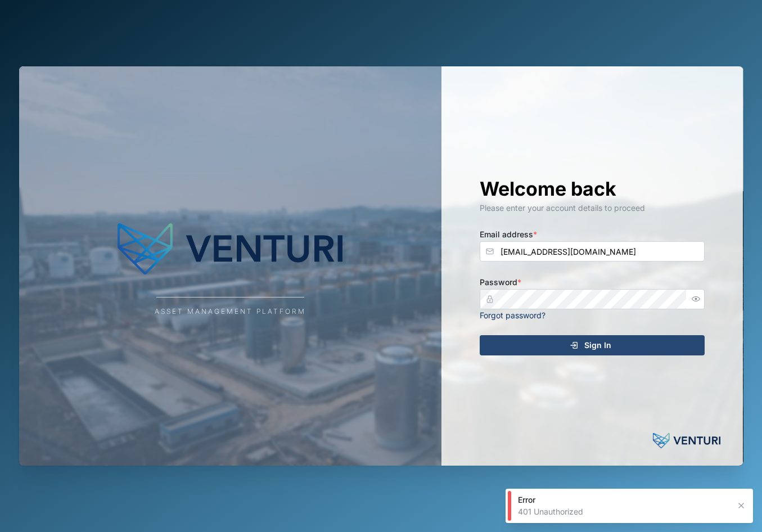 The image size is (762, 532). What do you see at coordinates (623, 512) in the screenshot?
I see `div: 401 Unauthorized` at bounding box center [623, 512].